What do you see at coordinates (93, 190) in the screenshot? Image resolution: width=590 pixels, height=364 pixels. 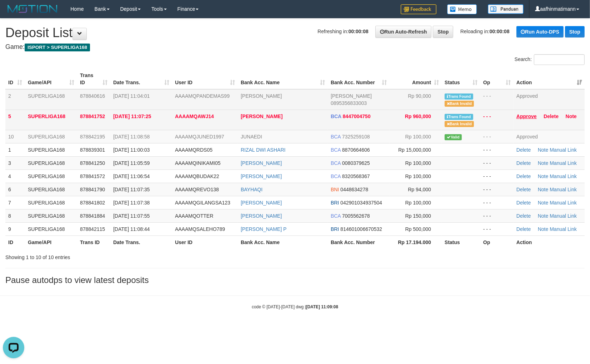 I see `span: 878841790` at bounding box center [93, 190].